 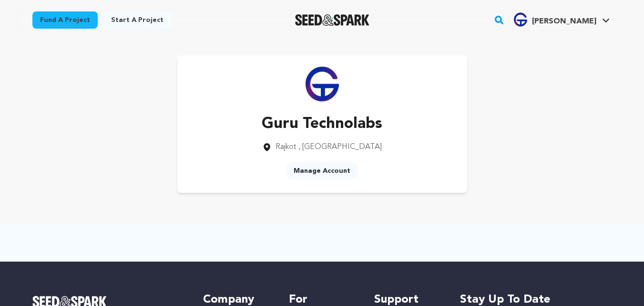 What do you see at coordinates (555, 19) in the screenshot?
I see `div: Guru T.'s Profile` at bounding box center [555, 19].